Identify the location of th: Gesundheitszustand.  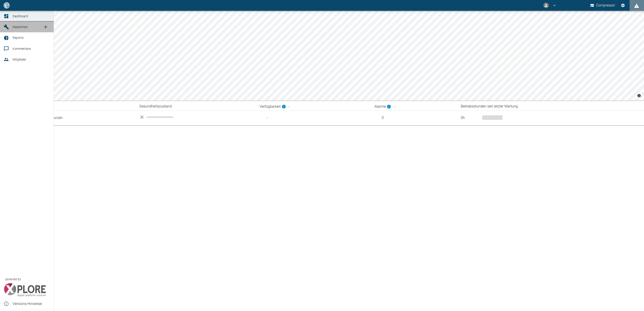
(195, 107).